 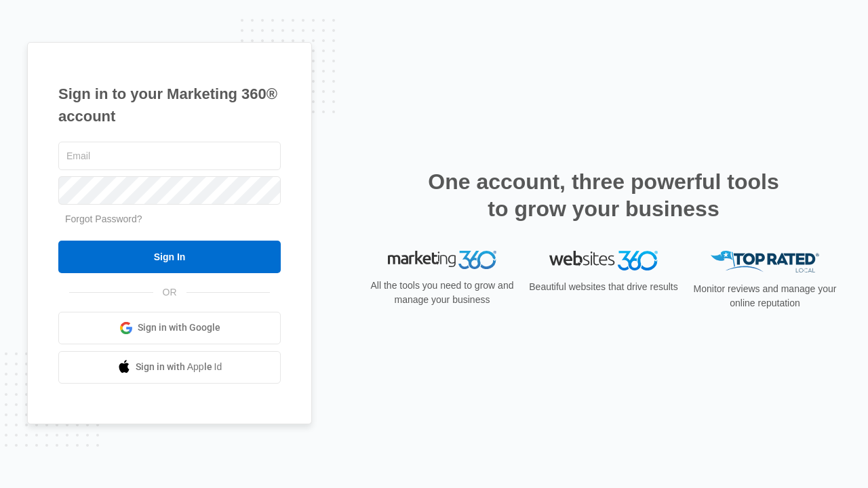 I want to click on p: All the tools you need to grow and manage your business, so click(x=442, y=293).